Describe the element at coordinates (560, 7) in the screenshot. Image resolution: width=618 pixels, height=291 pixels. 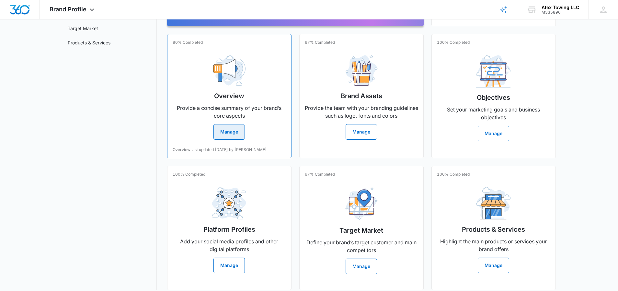
I see `div: account name` at that location.